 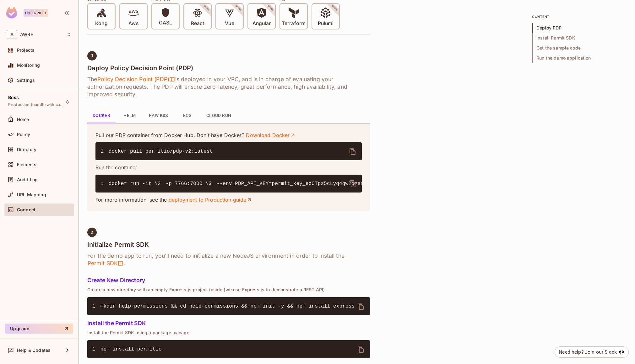 I want to click on span: Policy Decision Point (PDP), so click(x=136, y=79).